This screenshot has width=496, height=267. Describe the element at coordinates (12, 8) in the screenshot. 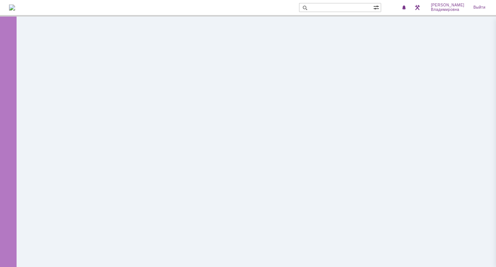

I see `img: logo` at that location.